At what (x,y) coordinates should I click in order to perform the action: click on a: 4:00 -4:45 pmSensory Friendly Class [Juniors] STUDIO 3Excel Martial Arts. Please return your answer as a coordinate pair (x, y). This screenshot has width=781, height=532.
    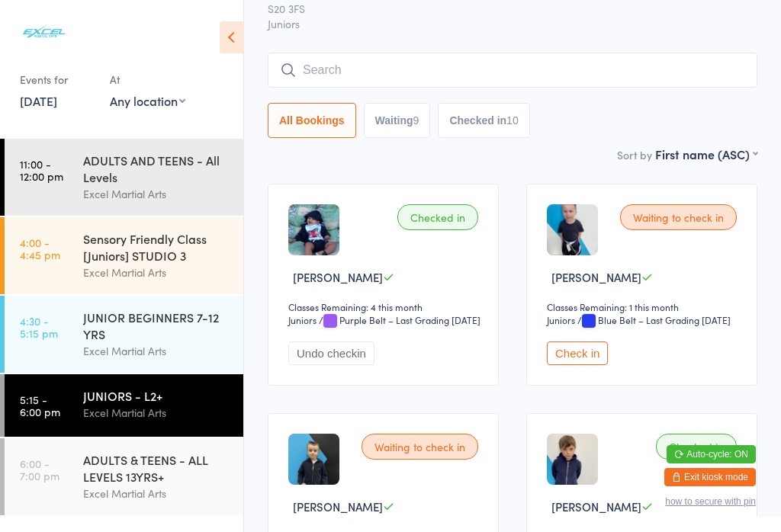
    Looking at the image, I should click on (123, 255).